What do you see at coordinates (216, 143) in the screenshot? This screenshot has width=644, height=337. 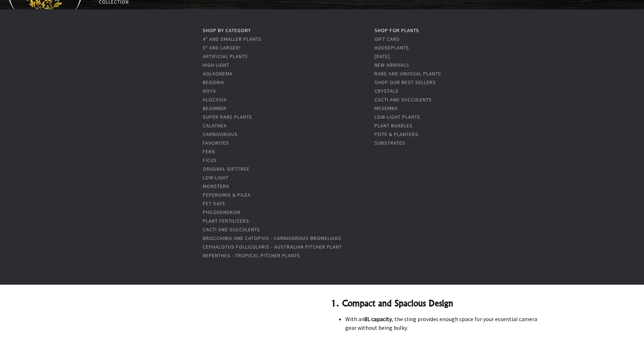 I see `a: Favorites` at bounding box center [216, 143].